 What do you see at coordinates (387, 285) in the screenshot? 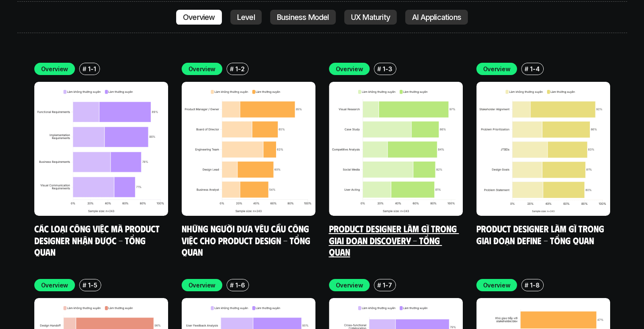
I see `p: 1-7` at bounding box center [387, 285].